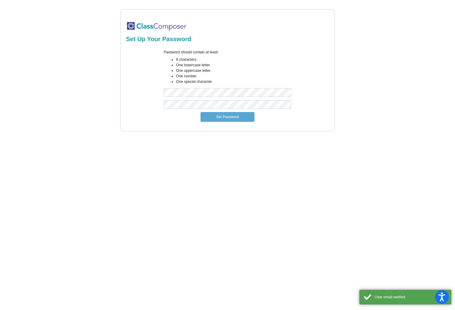 The width and height of the screenshot is (455, 310). What do you see at coordinates (233, 70) in the screenshot?
I see `li: One uppercase letter.` at bounding box center [233, 70].